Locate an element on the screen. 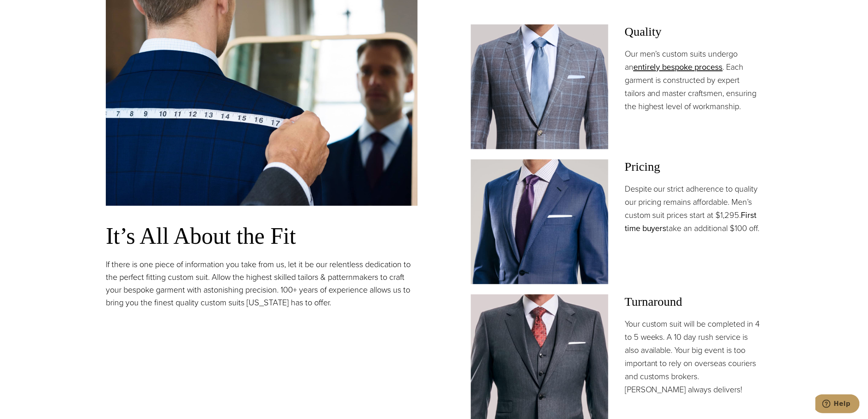  img: Client in Zegna grey windowpane bespoke suit with white shirt and light blue tie. is located at coordinates (539, 86).